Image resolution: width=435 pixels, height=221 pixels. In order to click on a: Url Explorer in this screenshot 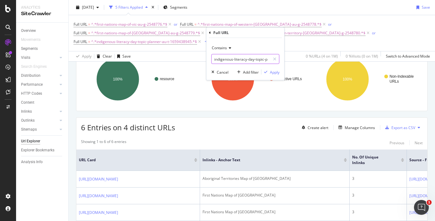, I will do `click(42, 141)`.